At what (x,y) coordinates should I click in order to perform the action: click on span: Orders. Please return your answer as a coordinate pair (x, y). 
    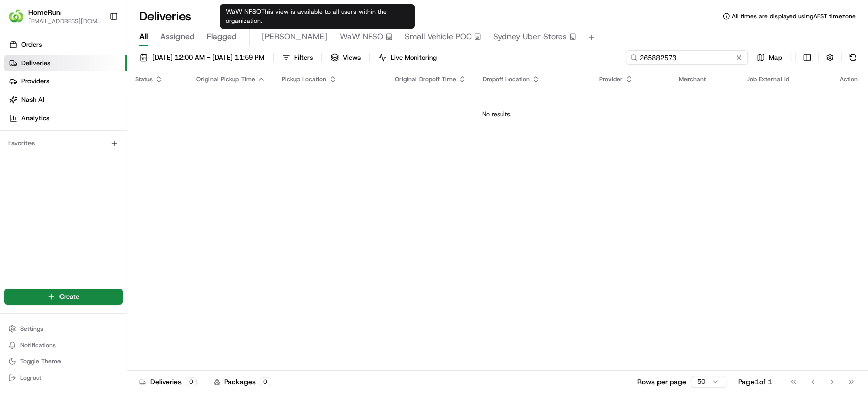
    Looking at the image, I should click on (31, 45).